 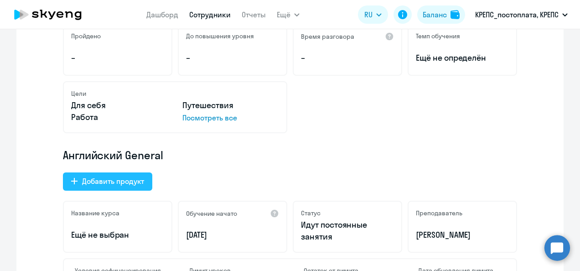 What do you see at coordinates (231, 105) in the screenshot?
I see `p: Путешествия` at bounding box center [231, 105].